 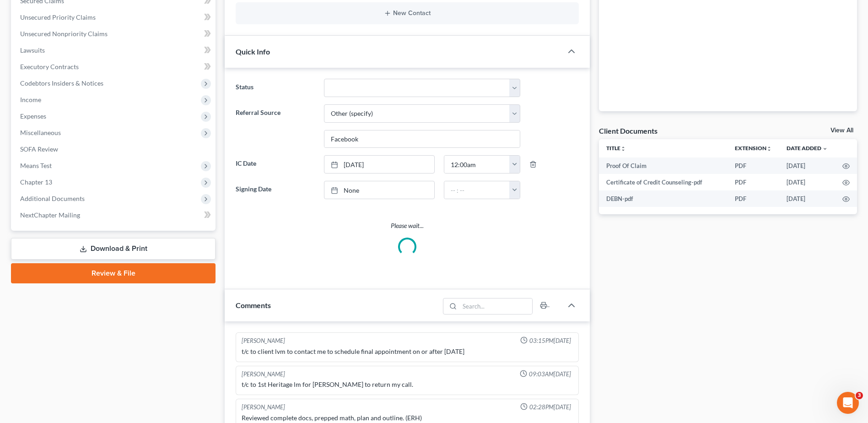 I want to click on label: Referral Source, so click(x=275, y=126).